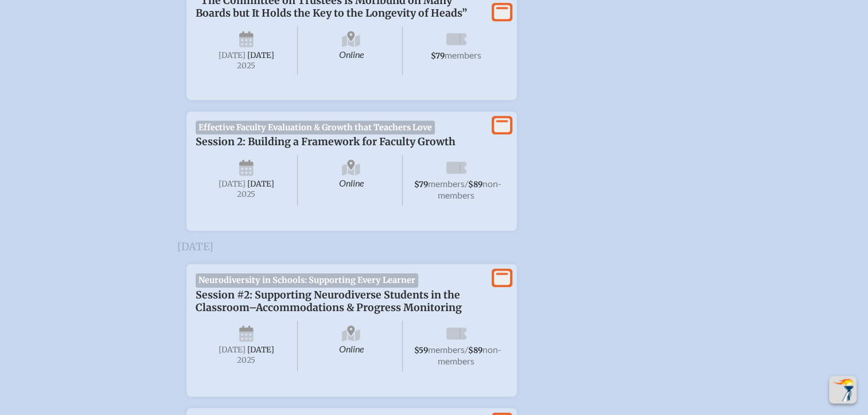  What do you see at coordinates (328, 301) in the screenshot?
I see `span: Session #2: Supporting Neurodiverse Students in the Classroom–Accommodations & Progress Monitoring` at bounding box center [328, 301].